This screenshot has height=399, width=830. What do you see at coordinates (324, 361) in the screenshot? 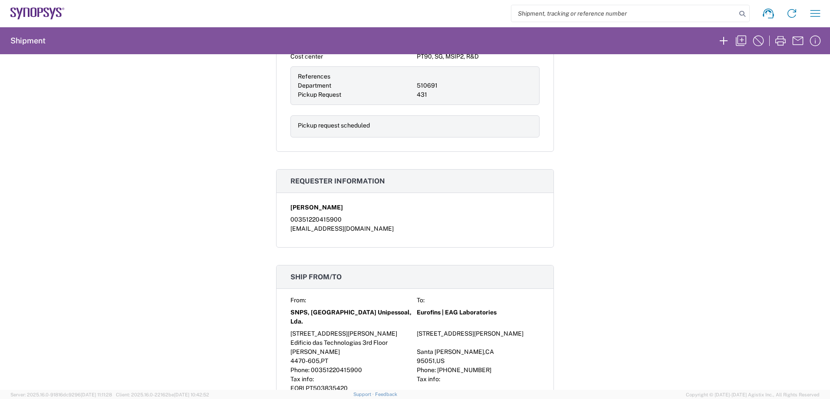
I see `span: PT` at bounding box center [324, 361].